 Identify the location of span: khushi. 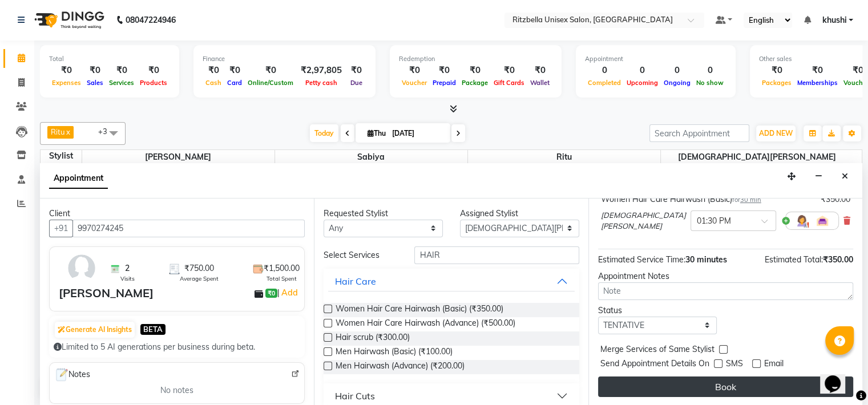
(834, 20).